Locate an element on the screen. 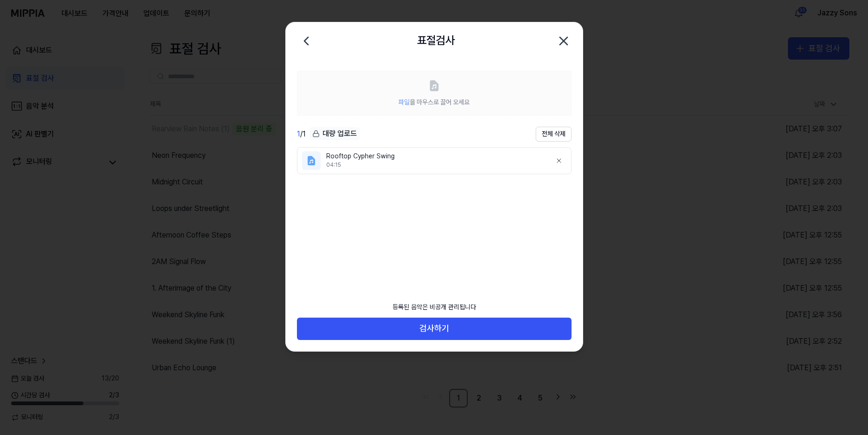 This screenshot has height=435, width=868. div: 04:15 is located at coordinates (435, 165).